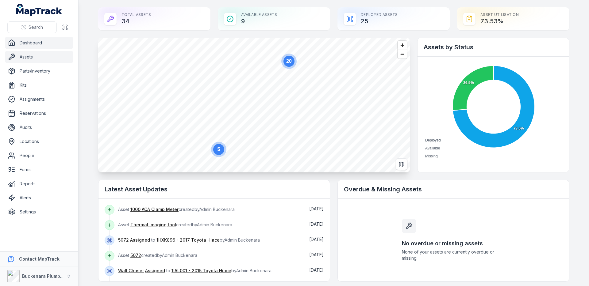 This screenshot has height=286, width=589. I want to click on a: Kits, so click(39, 85).